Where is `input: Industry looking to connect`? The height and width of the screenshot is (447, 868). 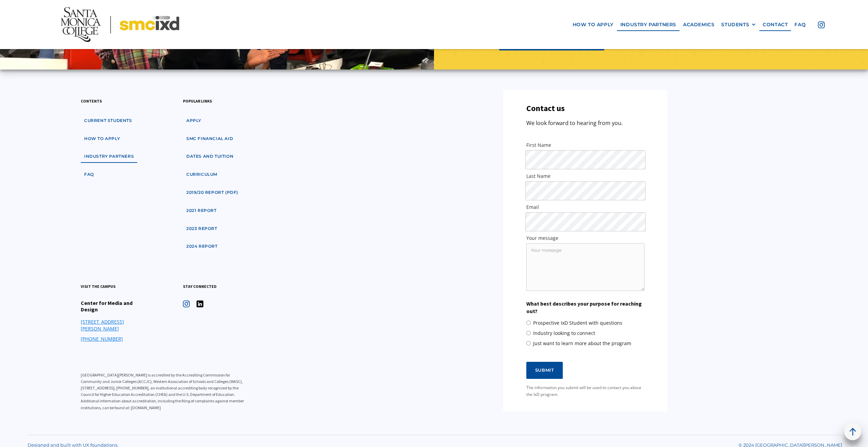
input: Industry looking to connect is located at coordinates (528, 333).